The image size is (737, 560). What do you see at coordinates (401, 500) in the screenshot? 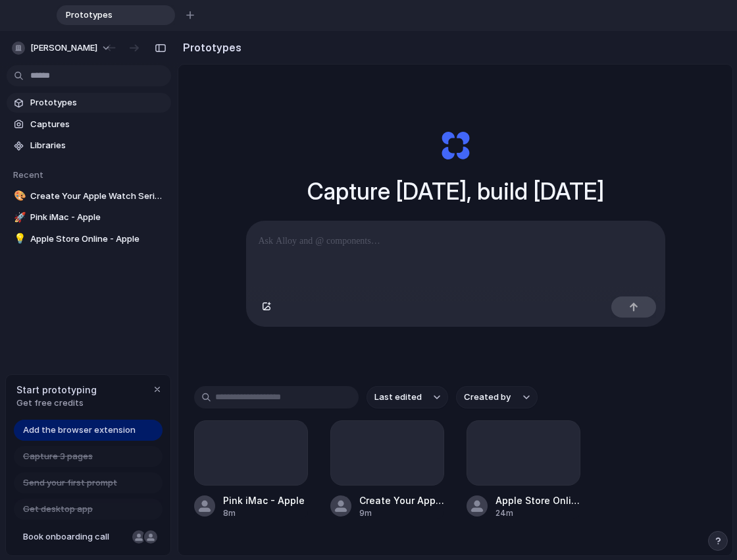
I see `div: Create Your Apple Watch Series 10 Style - Apple` at bounding box center [401, 500].